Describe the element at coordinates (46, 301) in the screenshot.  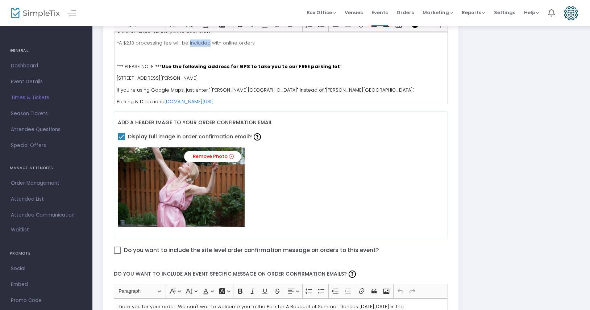
I see `span: Promo Code` at that location.